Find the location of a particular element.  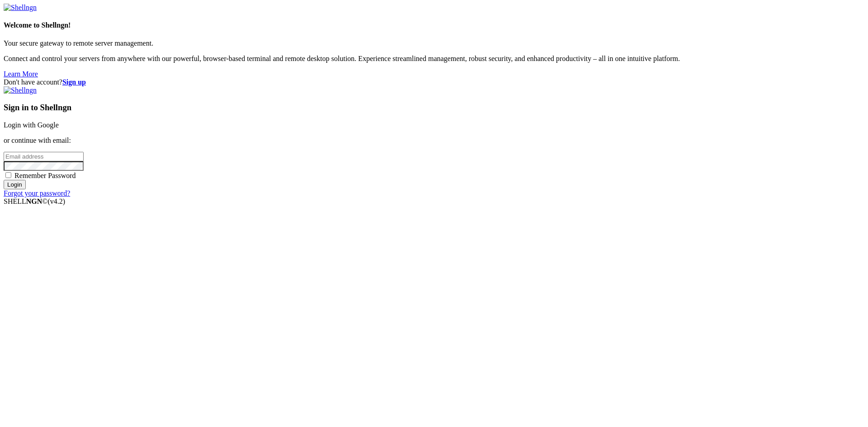

p: or continue with email: is located at coordinates (434, 141).